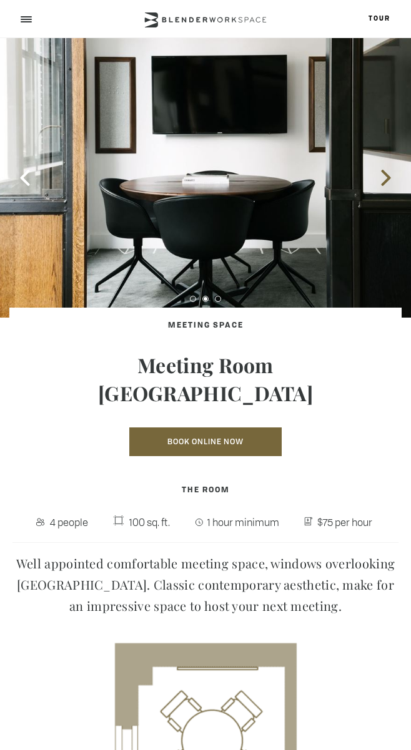 The image size is (411, 750). I want to click on span: 1 hour minimum, so click(243, 522).